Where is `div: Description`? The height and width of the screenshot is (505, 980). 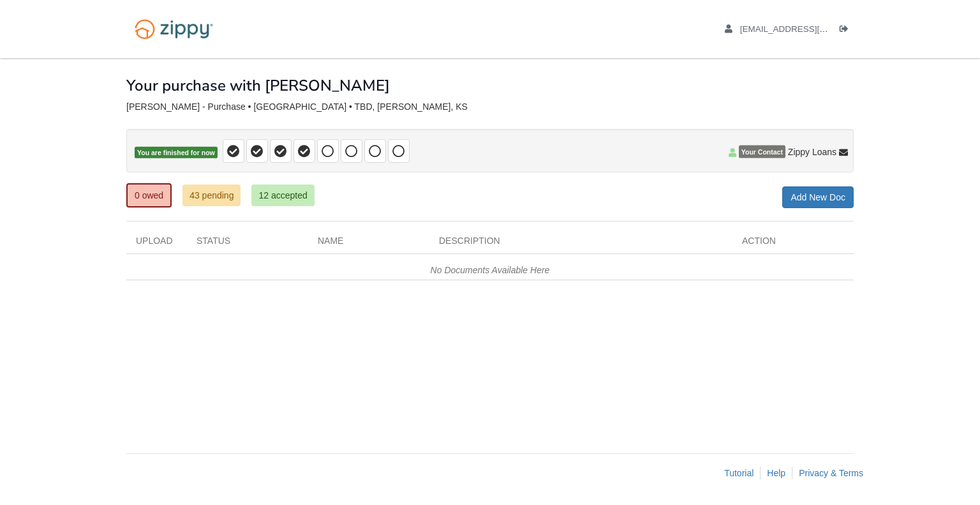
div: Description is located at coordinates (581, 244).